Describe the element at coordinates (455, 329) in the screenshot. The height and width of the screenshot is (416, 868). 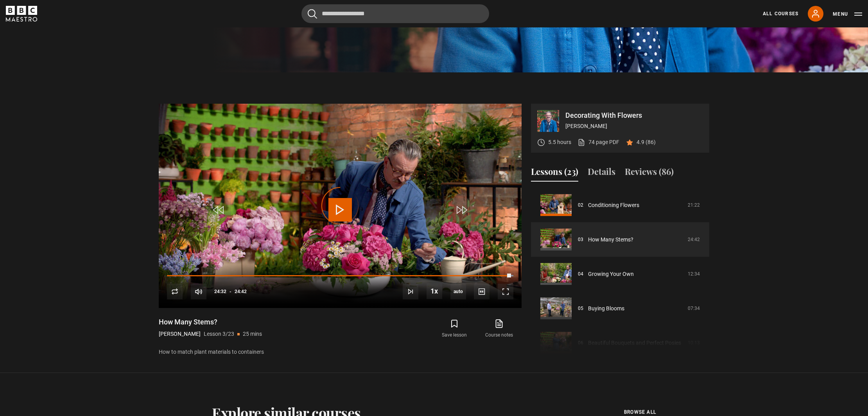
I see `button: Save lesson` at that location.